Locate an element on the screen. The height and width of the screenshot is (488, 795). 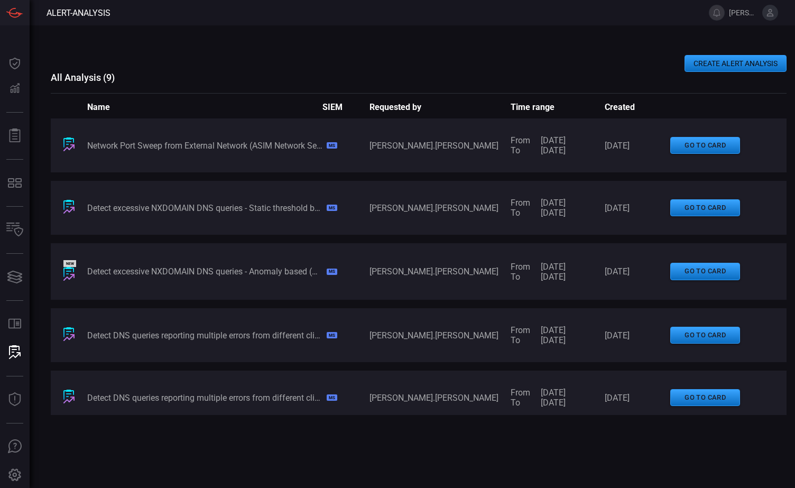
span: Requested by is located at coordinates (440, 107).